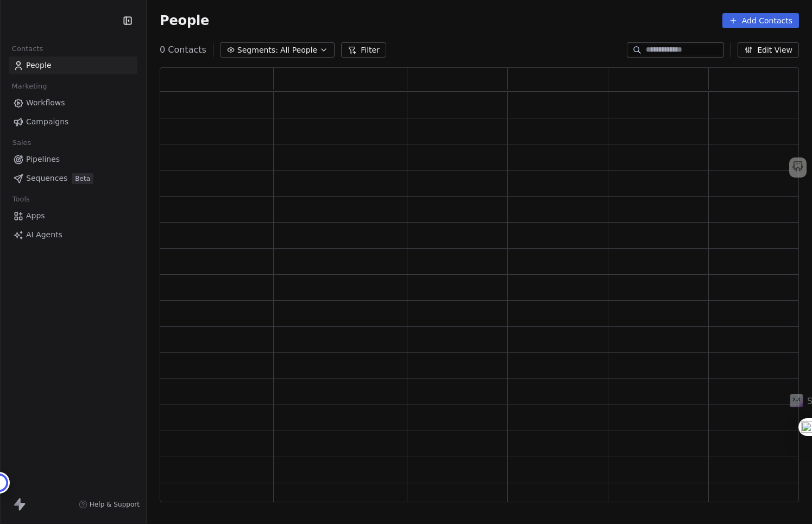 The image size is (812, 524). I want to click on span: Campaigns, so click(47, 122).